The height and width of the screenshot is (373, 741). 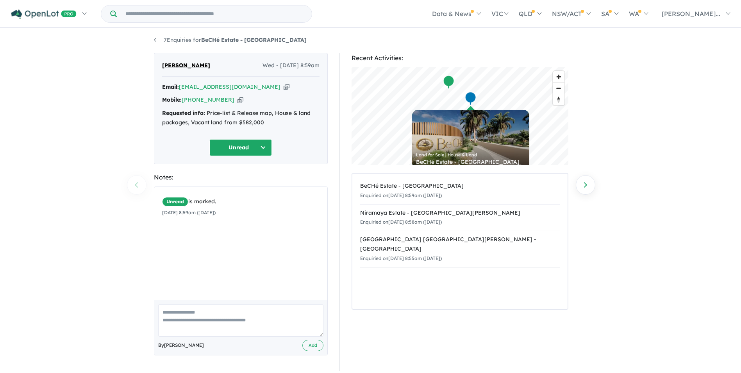 What do you see at coordinates (241, 177) in the screenshot?
I see `div: Notes:` at bounding box center [241, 177].